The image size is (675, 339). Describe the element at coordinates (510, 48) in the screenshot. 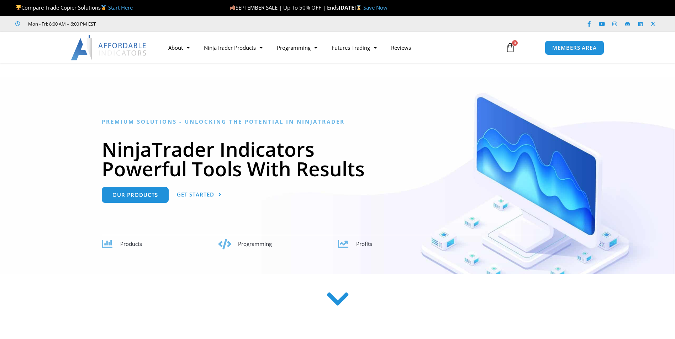

I see `a: 0` at that location.